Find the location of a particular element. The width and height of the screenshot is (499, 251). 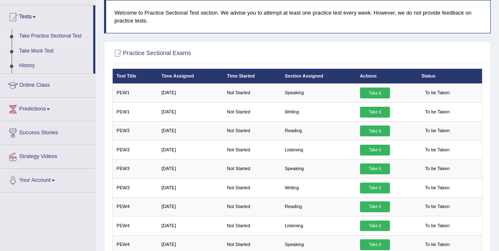

a: Success Stories is located at coordinates (48, 132).